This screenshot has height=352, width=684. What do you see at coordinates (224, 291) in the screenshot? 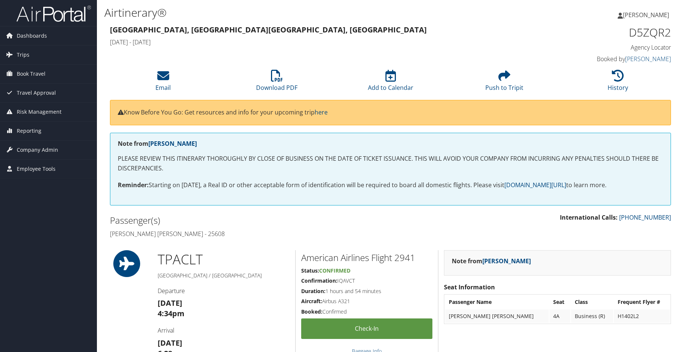
I see `h4: Departure` at bounding box center [224, 291].